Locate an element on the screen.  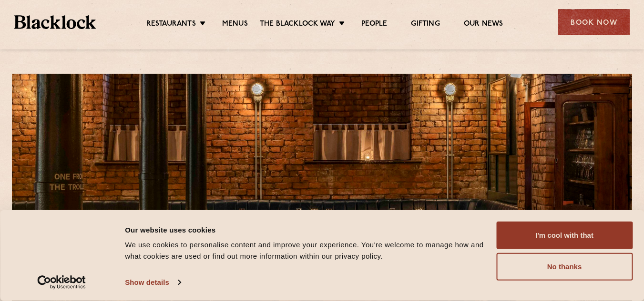
button: No thanks is located at coordinates (564, 267).